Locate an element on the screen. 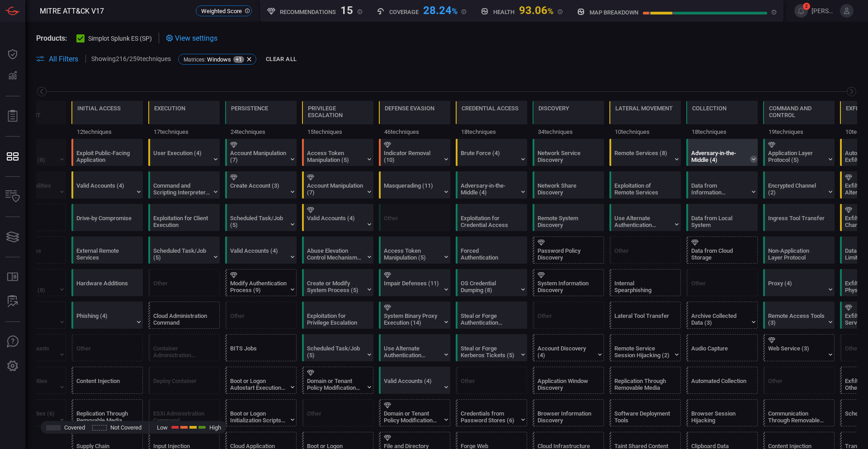  div: Defense Evasion is located at coordinates (410, 108).